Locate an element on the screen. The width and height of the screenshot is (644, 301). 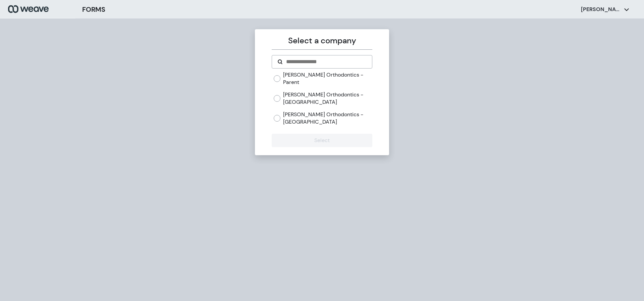
input: Search is located at coordinates (326, 62).